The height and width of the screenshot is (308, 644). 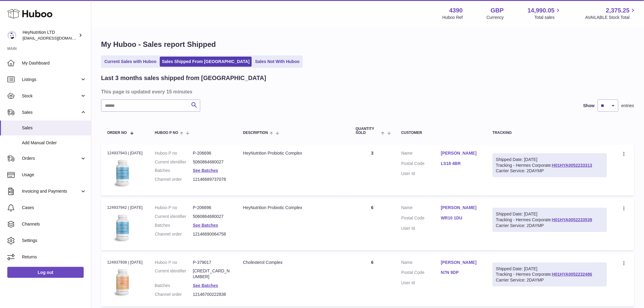 I want to click on a: H01HYA0052233539, so click(x=572, y=220).